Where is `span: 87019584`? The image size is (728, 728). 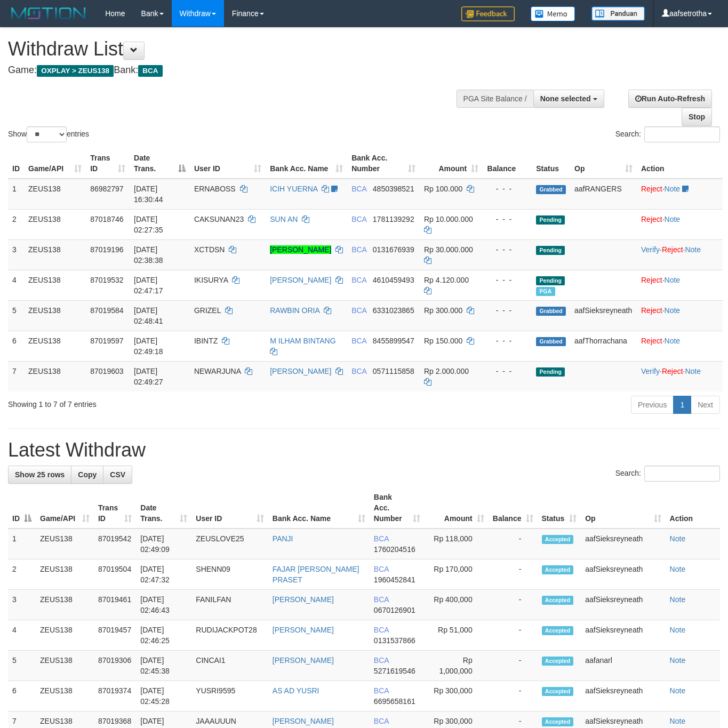
span: 87019584 is located at coordinates (106, 310).